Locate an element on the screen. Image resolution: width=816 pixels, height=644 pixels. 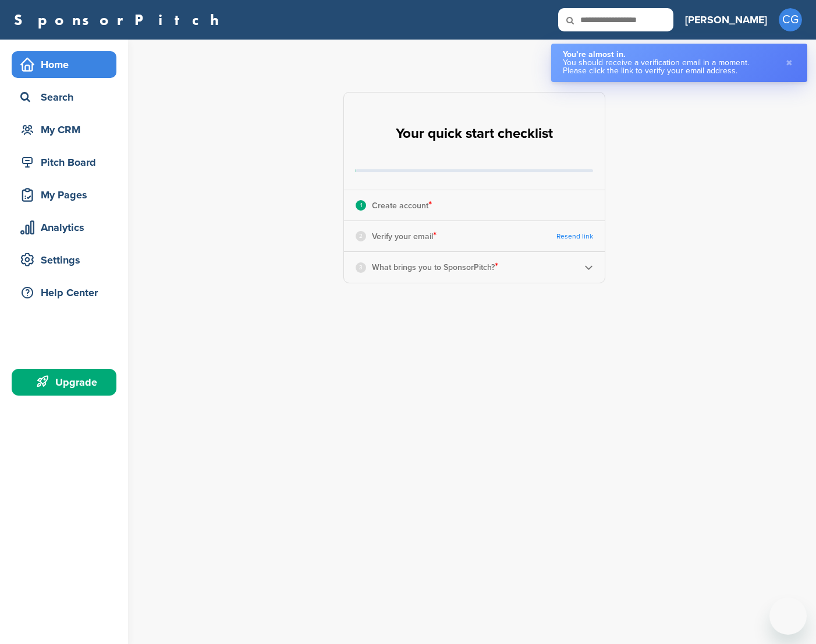
div: Help Center is located at coordinates (67, 293).